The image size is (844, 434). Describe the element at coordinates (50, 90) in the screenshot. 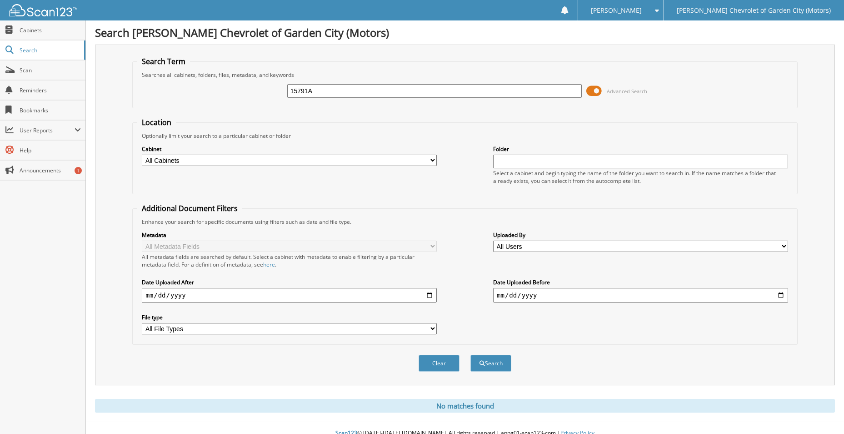

I see `span: Reminders` at that location.